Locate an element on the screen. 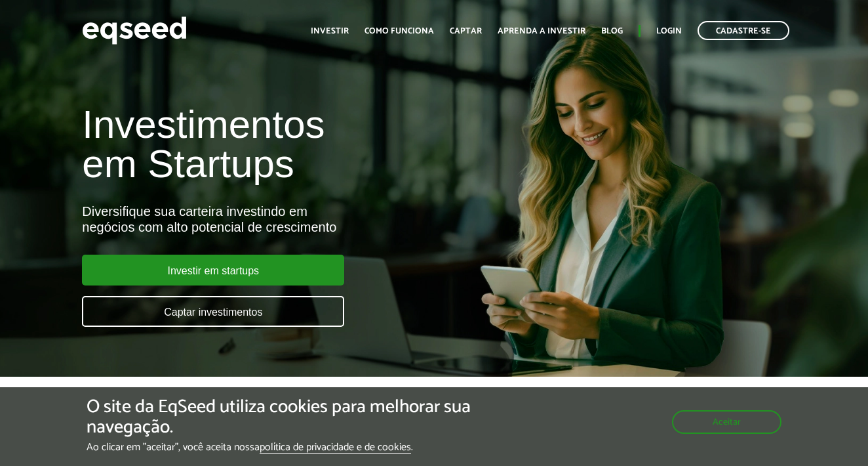 Image resolution: width=868 pixels, height=466 pixels. a: Captar is located at coordinates (466, 30).